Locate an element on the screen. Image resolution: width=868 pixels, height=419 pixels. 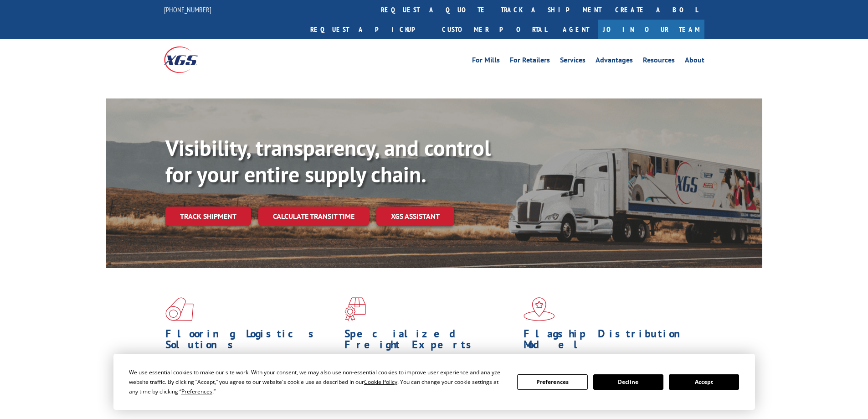
h1: Flooring Logistics Solutions is located at coordinates (252, 341).